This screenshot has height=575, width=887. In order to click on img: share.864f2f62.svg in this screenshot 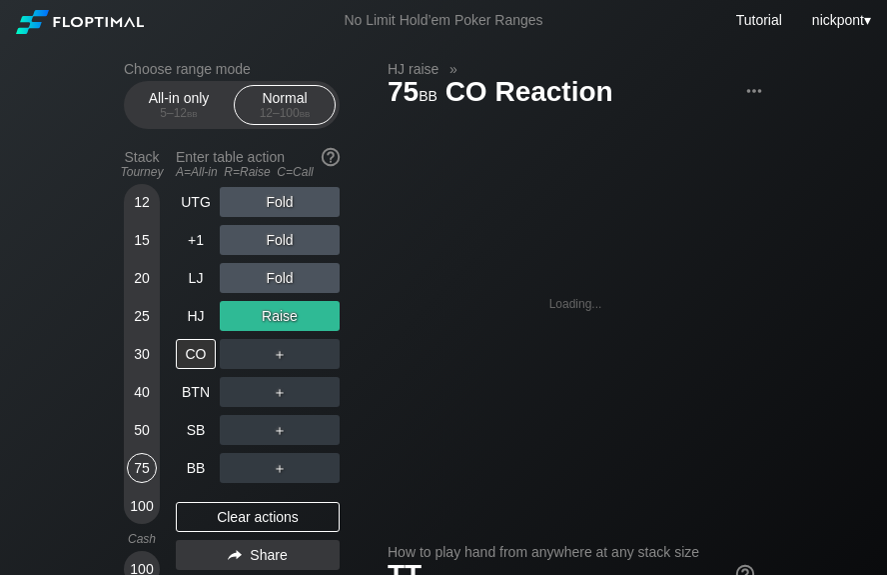, I will do `click(235, 555)`.